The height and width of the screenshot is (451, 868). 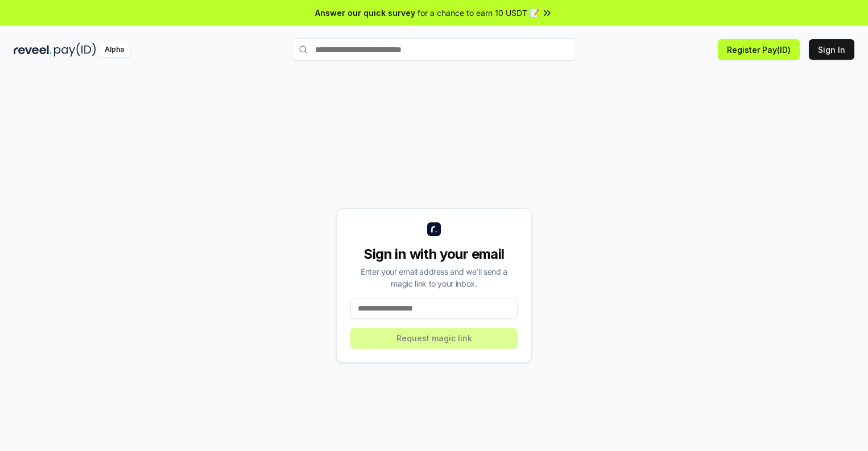 I want to click on img: logo_small, so click(x=434, y=229).